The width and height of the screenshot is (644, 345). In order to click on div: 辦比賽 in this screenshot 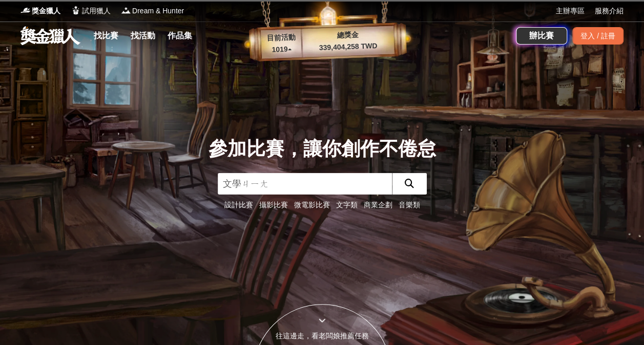, I will do `click(542, 36)`.